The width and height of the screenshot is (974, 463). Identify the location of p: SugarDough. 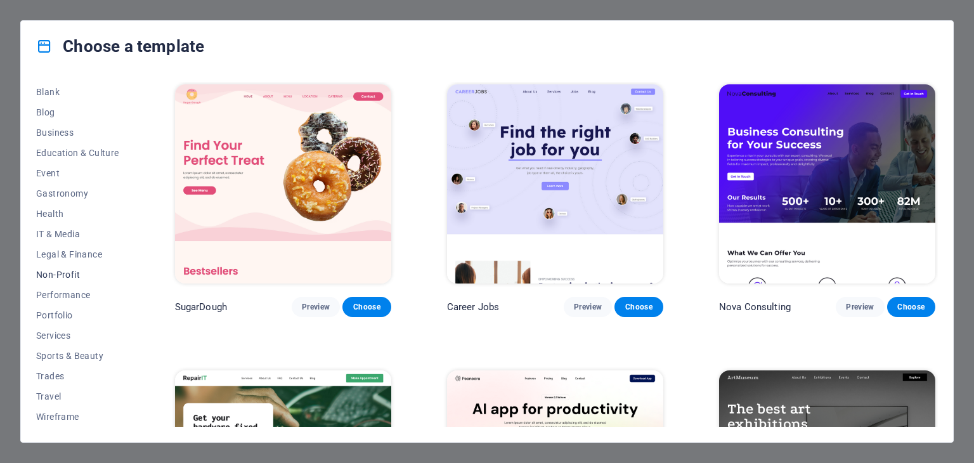
(201, 307).